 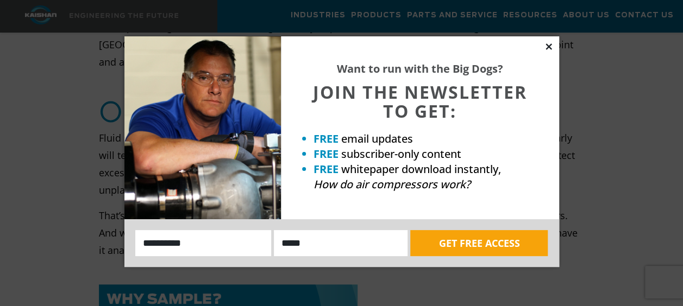 What do you see at coordinates (377, 139) in the screenshot?
I see `span: email updates` at bounding box center [377, 139].